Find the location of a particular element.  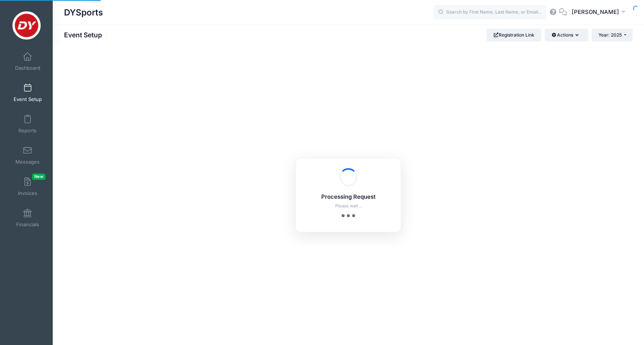

button: Actions is located at coordinates (566, 35).